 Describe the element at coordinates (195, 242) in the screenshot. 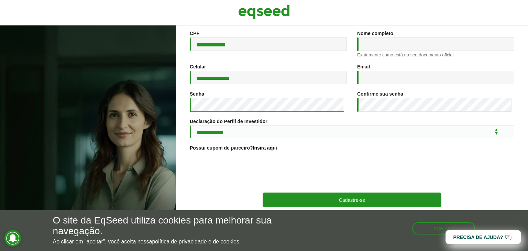

I see `a: política de privacidade e de cookies` at that location.